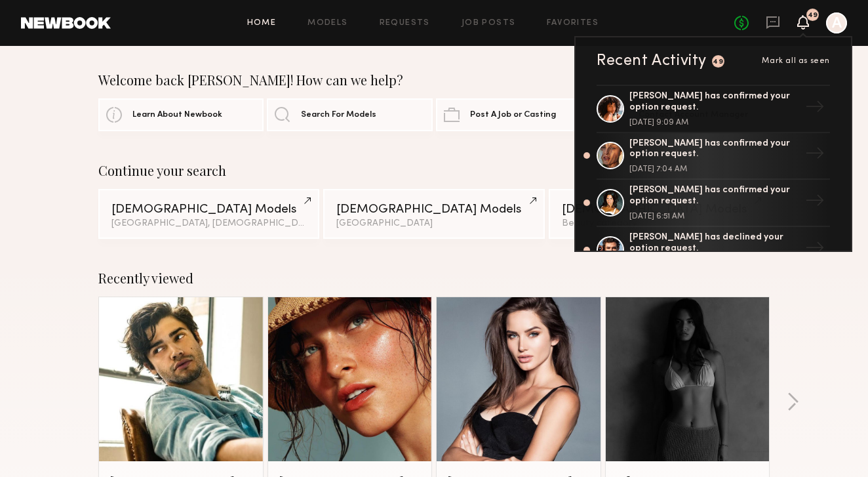  Describe the element at coordinates (489, 23) in the screenshot. I see `a: Job Posts` at that location.